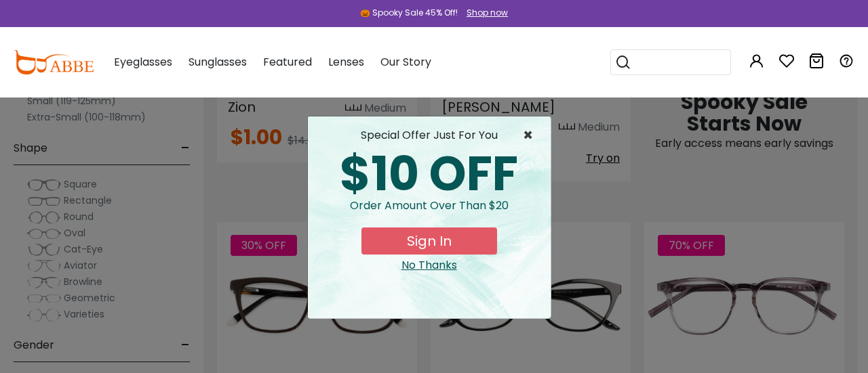 The image size is (868, 373). I want to click on span: Eyeglasses, so click(143, 61).